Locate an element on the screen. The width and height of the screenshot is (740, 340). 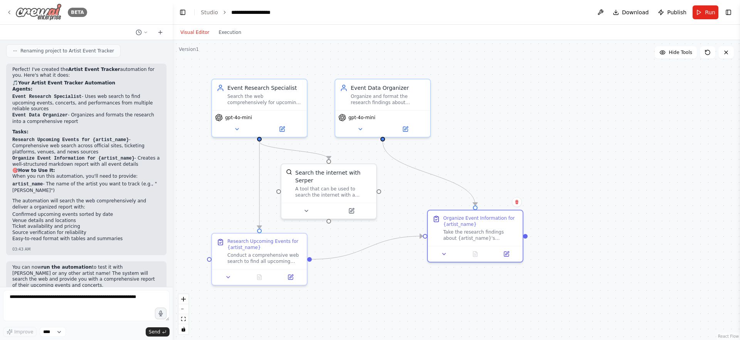
div: BETA is located at coordinates (77, 12).